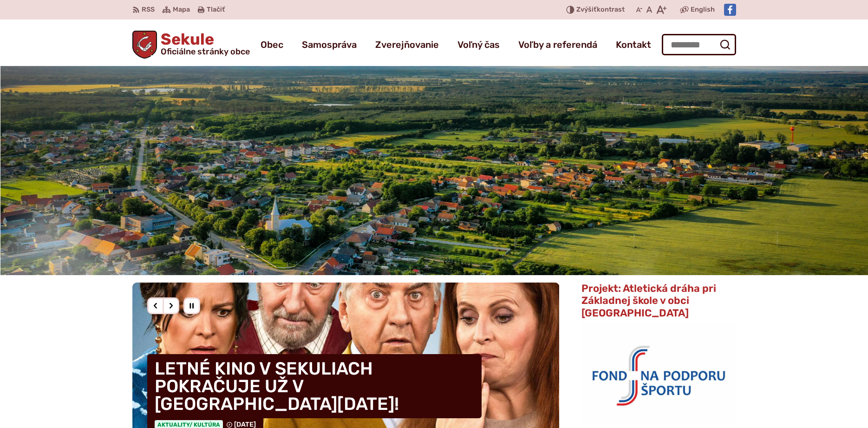  Describe the element at coordinates (558, 45) in the screenshot. I see `a: Voľby a referendá` at that location.